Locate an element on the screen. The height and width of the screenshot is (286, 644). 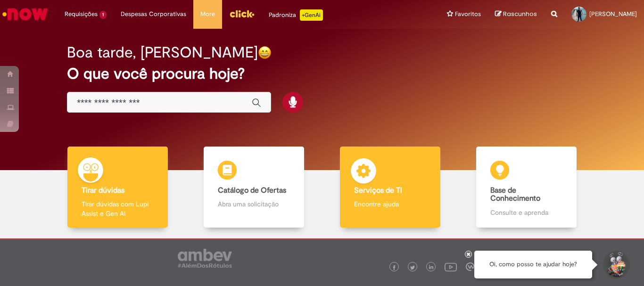
h2: O que você procura hoje? is located at coordinates (322, 74).